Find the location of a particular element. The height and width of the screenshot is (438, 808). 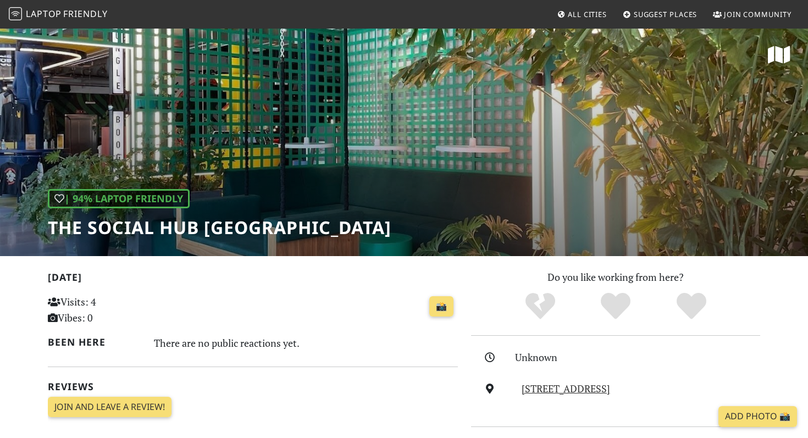

img: LaptopFriendly is located at coordinates (15, 14).